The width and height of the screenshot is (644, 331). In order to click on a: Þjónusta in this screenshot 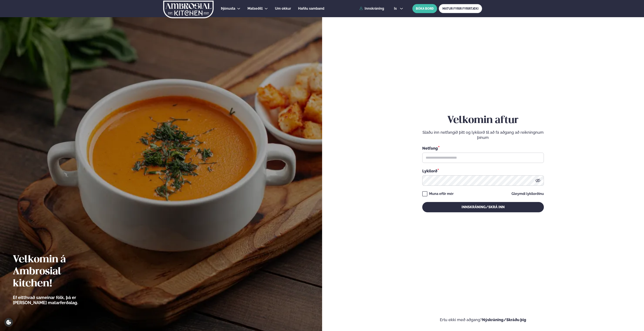, I will do `click(228, 8)`.